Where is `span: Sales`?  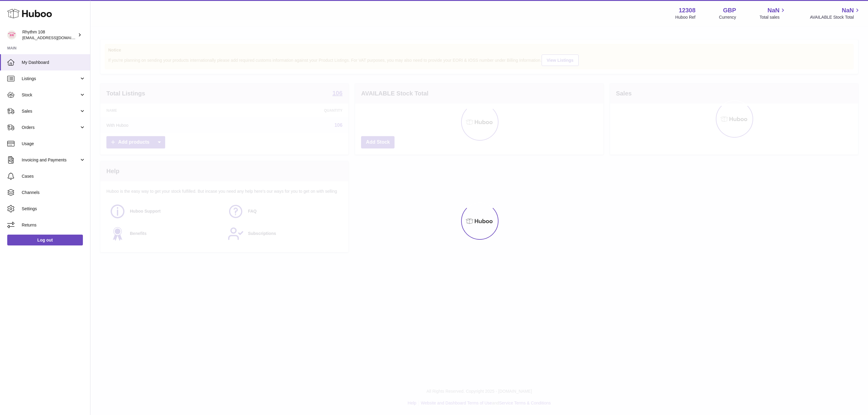 span: Sales is located at coordinates (50, 111).